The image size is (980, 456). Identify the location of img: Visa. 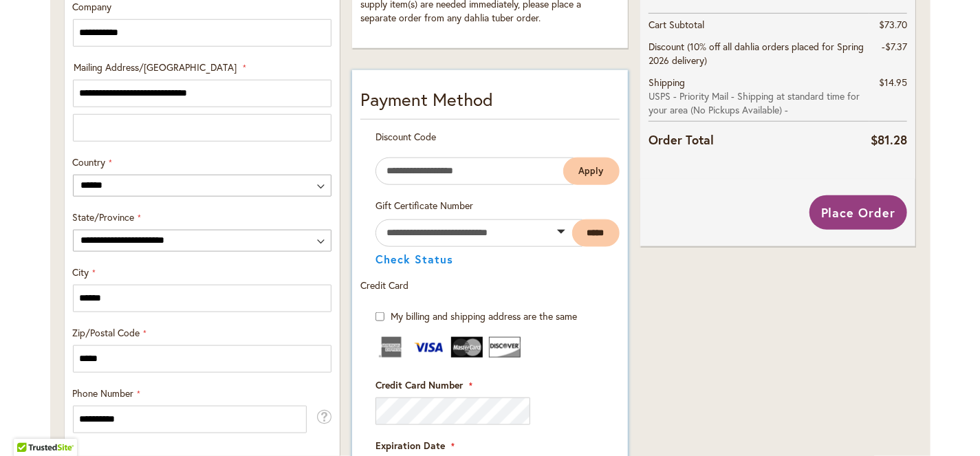
(429, 347).